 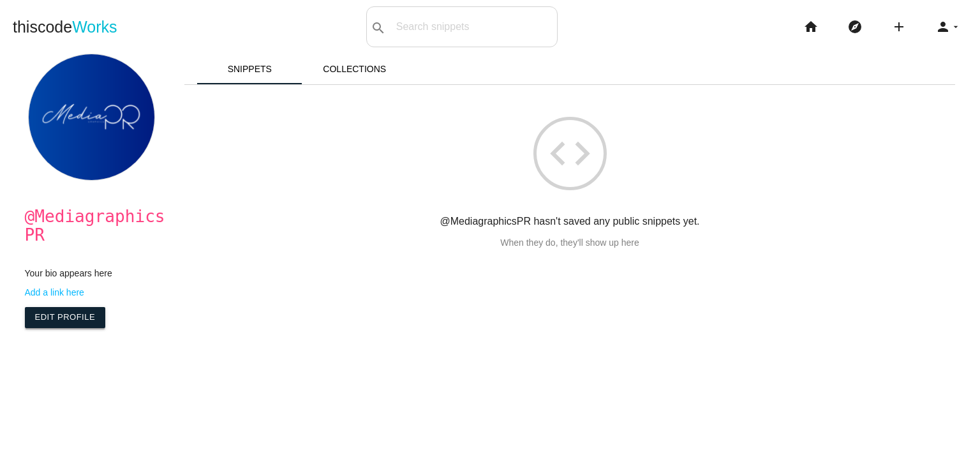 I want to click on a: thiscodeWorks, so click(x=65, y=27).